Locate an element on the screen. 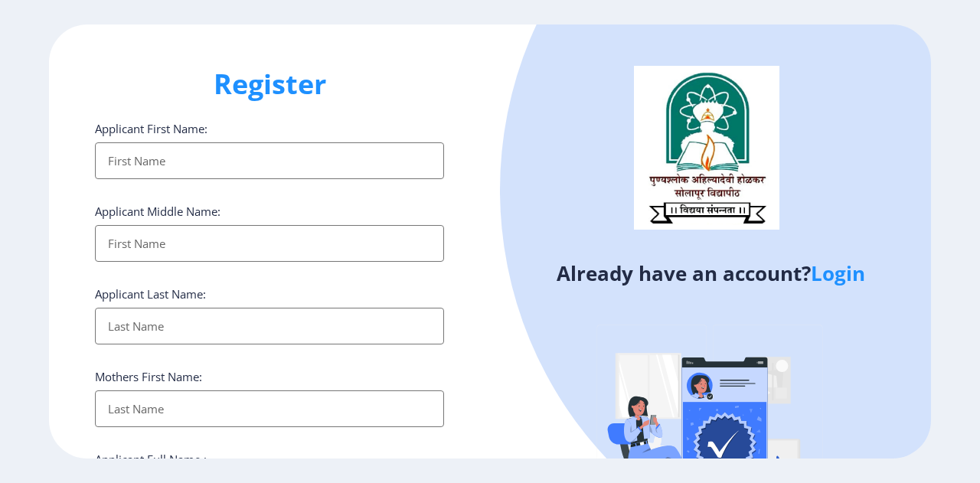 This screenshot has width=980, height=483. label: Applicant Middle Name: is located at coordinates (158, 212).